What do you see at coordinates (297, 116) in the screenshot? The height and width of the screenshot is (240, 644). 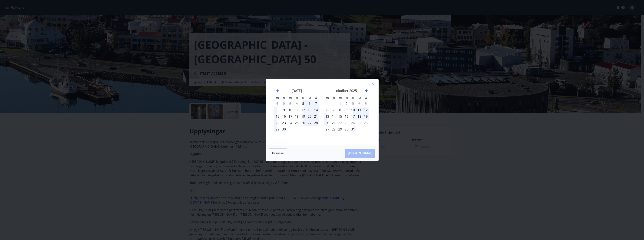 I see `div: 18` at bounding box center [297, 116].